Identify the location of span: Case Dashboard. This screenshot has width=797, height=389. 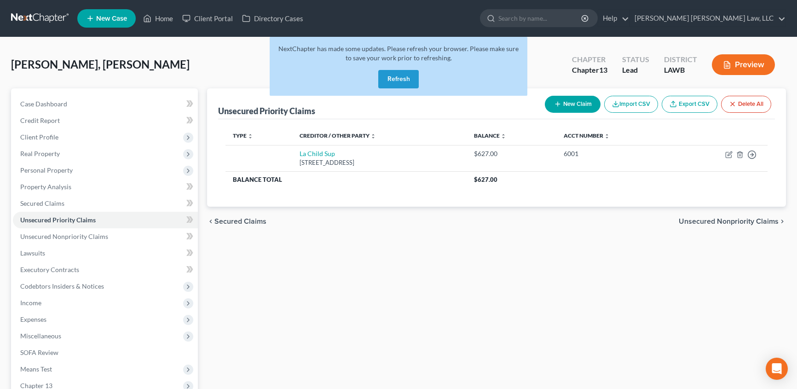
(44, 104).